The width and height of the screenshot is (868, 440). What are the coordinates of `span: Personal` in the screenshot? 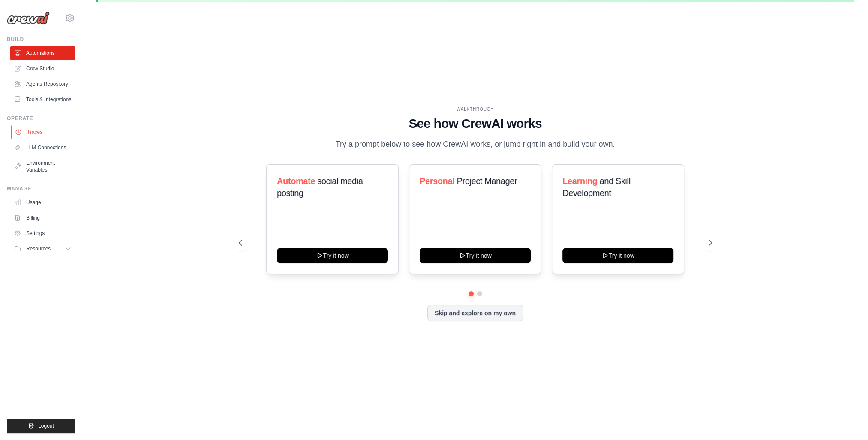 It's located at (436, 181).